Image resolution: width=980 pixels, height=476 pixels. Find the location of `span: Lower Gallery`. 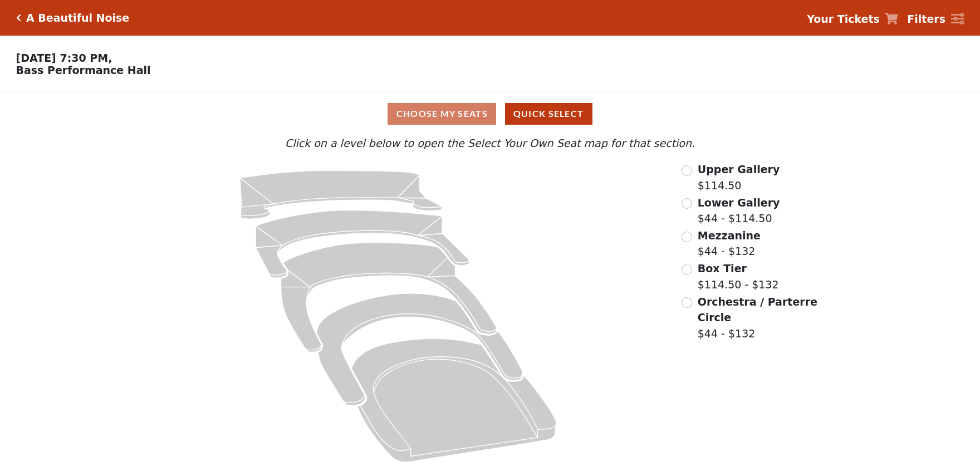

span: Lower Gallery is located at coordinates (739, 203).